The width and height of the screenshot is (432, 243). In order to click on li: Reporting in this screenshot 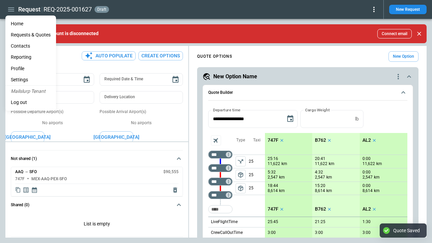, I will do `click(31, 57)`.